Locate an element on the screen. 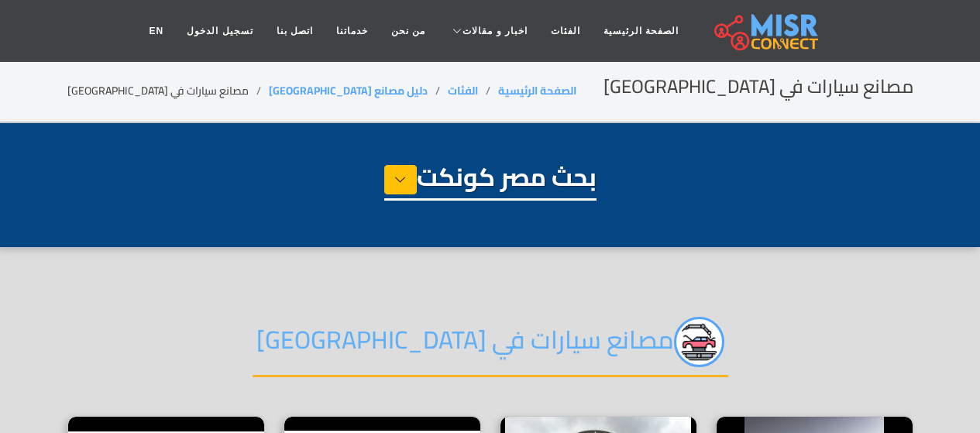 The image size is (980, 433). a: من نحن is located at coordinates (408, 31).